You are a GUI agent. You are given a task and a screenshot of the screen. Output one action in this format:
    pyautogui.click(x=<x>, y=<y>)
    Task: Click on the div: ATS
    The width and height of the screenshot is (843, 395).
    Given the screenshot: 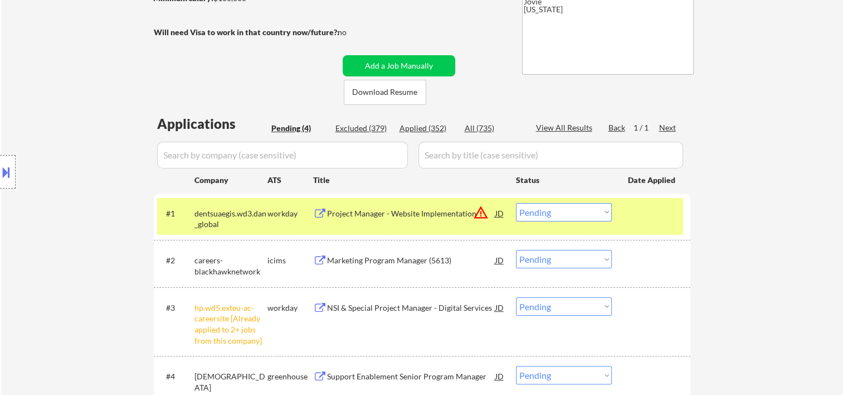 What is the action you would take?
    pyautogui.click(x=290, y=180)
    